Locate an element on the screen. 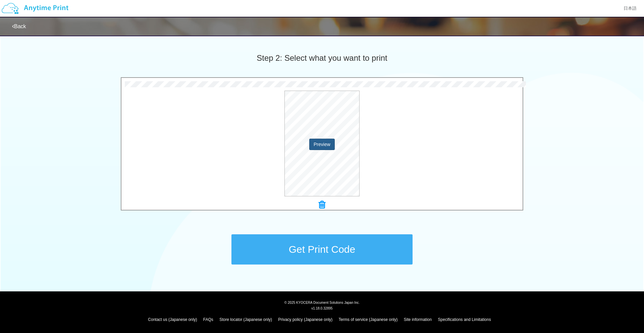  a: Specifications and Limitations is located at coordinates (464, 320).